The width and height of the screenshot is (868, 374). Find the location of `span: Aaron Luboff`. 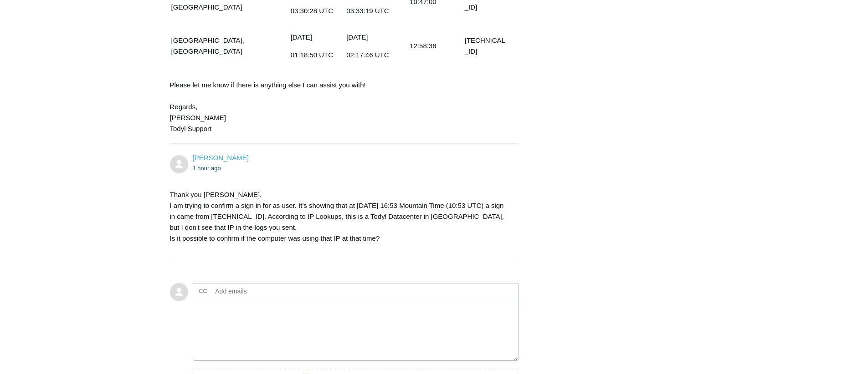

span: Aaron Luboff is located at coordinates (220, 158).